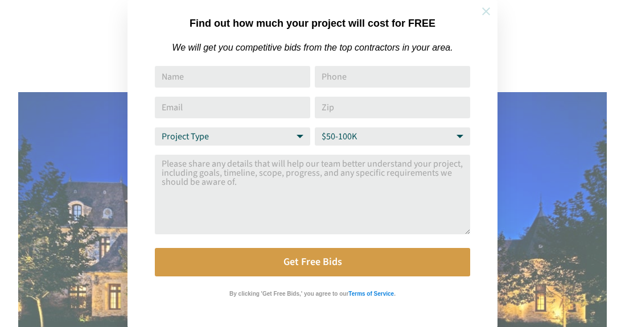 This screenshot has height=327, width=625. What do you see at coordinates (371, 294) in the screenshot?
I see `strong: Terms of Service` at bounding box center [371, 294].